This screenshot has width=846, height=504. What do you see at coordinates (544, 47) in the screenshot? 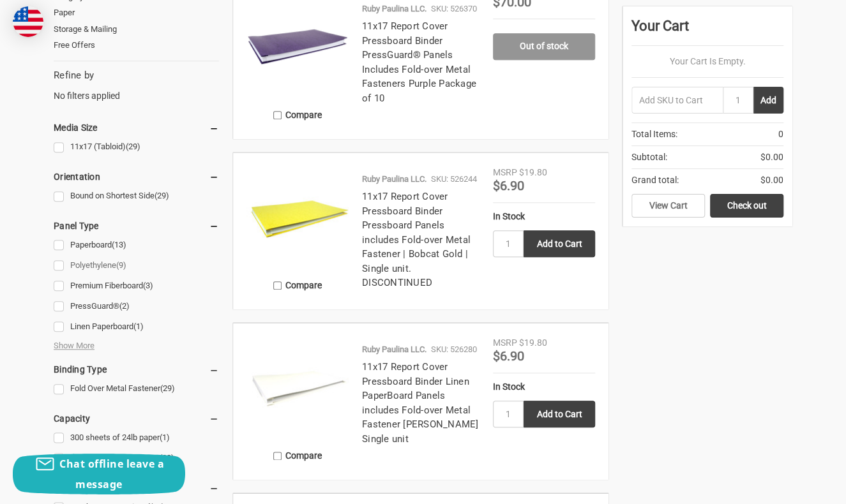
I see `a: Out of stock` at bounding box center [544, 47].